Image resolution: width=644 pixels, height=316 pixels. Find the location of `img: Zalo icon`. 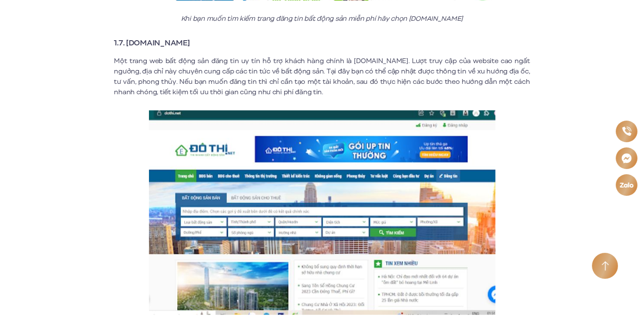

img: Zalo icon is located at coordinates (626, 186).